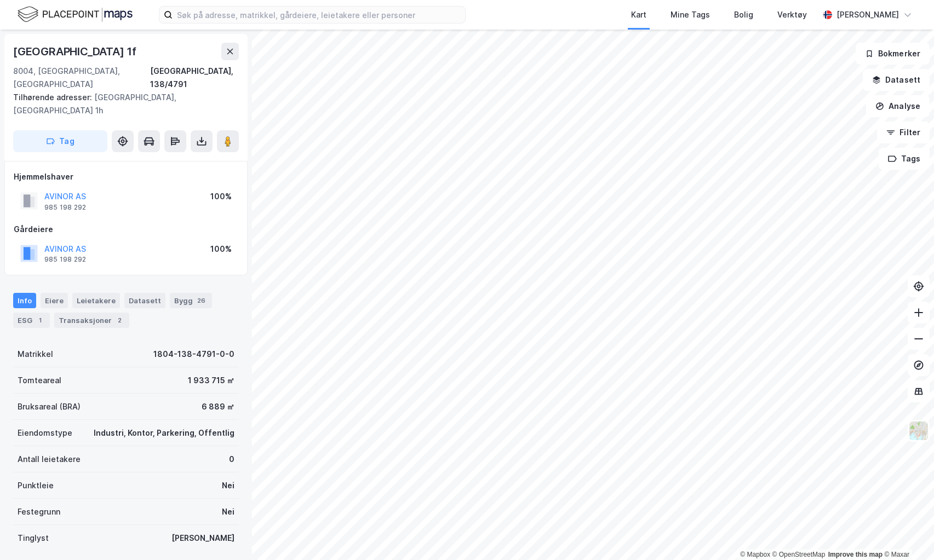 The height and width of the screenshot is (560, 934). What do you see at coordinates (145, 301) in the screenshot?
I see `div: Datasett` at bounding box center [145, 301].